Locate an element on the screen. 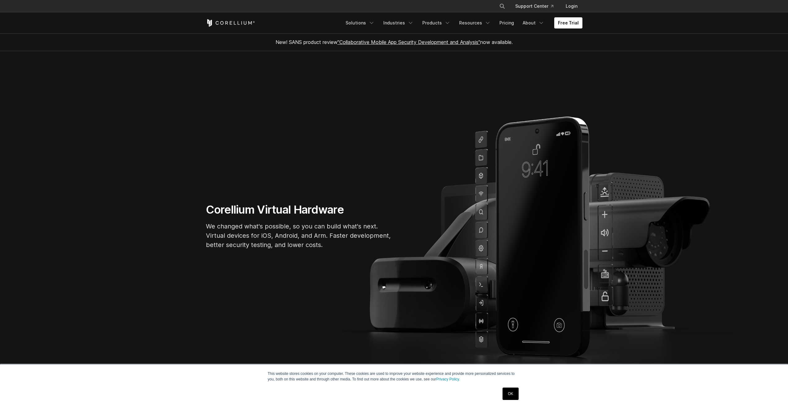  a: About is located at coordinates (533, 23).